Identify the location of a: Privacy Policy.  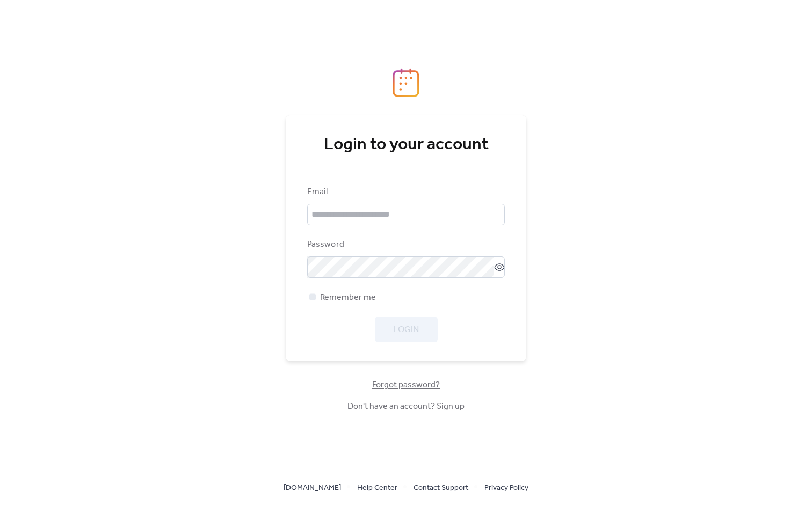
(507, 487).